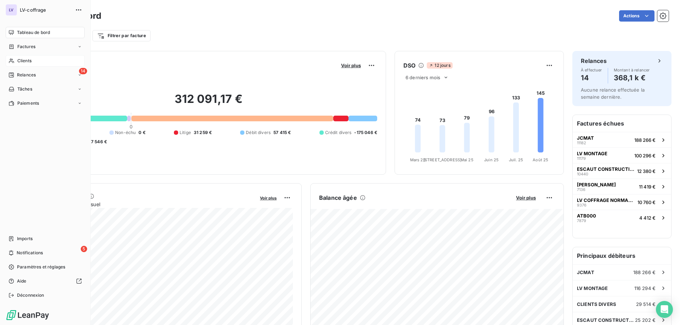 The image size is (680, 325). What do you see at coordinates (209, 103) in the screenshot?
I see `h2: 312 091,17 €` at bounding box center [209, 103].